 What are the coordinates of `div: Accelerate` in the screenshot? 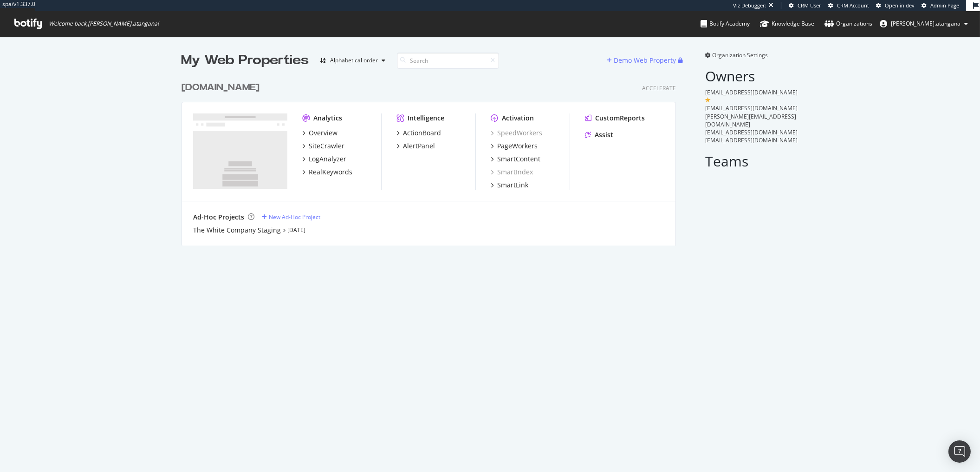 It's located at (658, 88).